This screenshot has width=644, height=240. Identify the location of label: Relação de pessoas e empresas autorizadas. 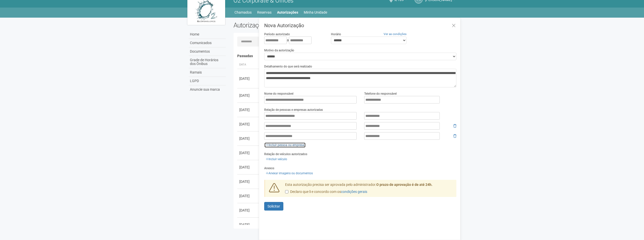
(293, 110).